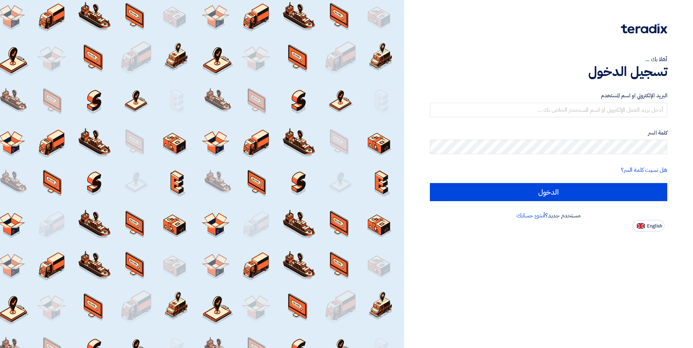  Describe the element at coordinates (548, 96) in the screenshot. I see `label: البريد الإلكتروني او اسم المستخدم` at that location.